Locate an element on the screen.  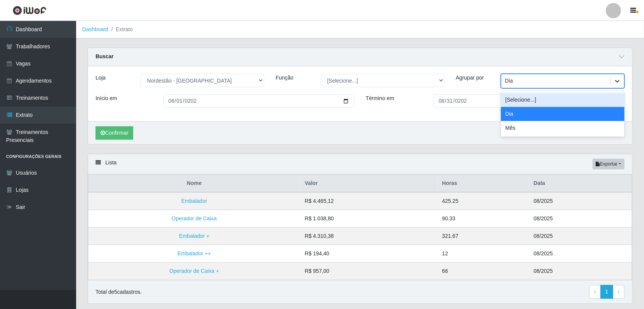
p: Total de 5 cadastros. is located at coordinates (118, 292).